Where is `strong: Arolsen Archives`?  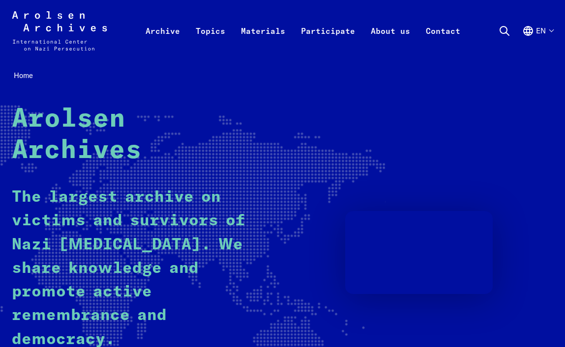 strong: Arolsen Archives is located at coordinates (77, 135).